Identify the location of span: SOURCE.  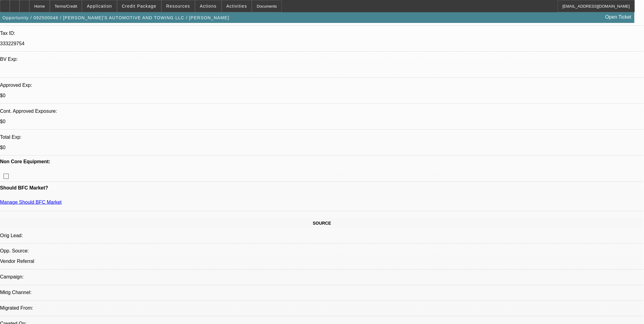
(322, 223).